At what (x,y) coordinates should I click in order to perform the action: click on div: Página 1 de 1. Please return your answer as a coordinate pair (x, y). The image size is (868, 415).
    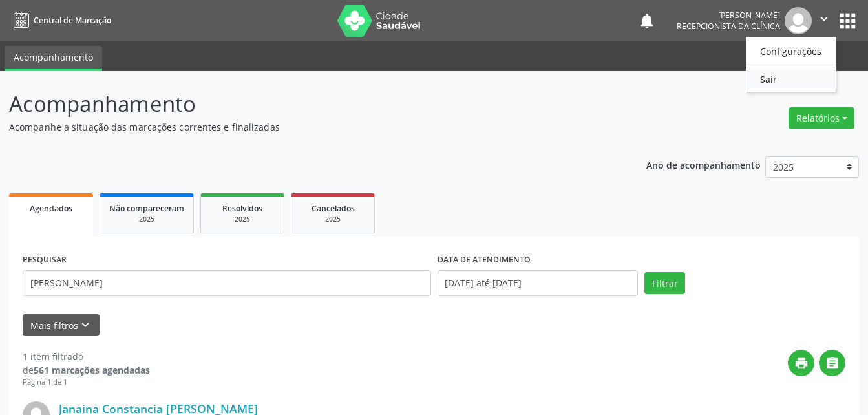
    Looking at the image, I should click on (86, 382).